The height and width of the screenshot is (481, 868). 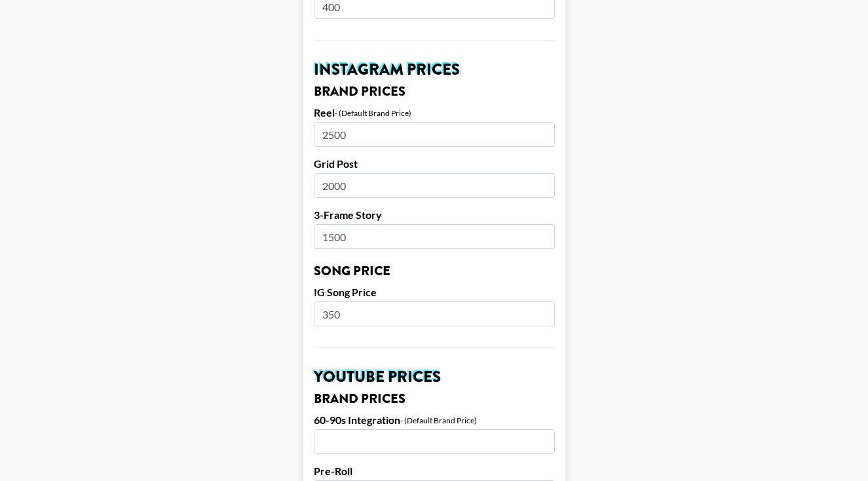 I want to click on h2: YouTube Prices, so click(x=434, y=377).